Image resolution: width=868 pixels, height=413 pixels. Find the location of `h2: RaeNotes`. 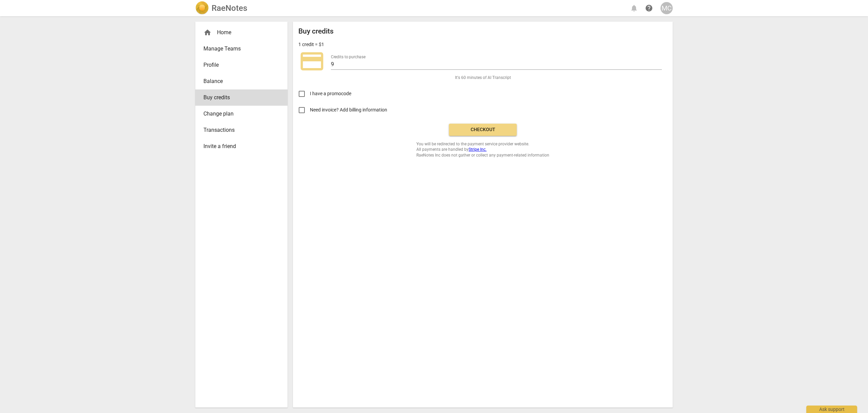

h2: RaeNotes is located at coordinates (229, 8).